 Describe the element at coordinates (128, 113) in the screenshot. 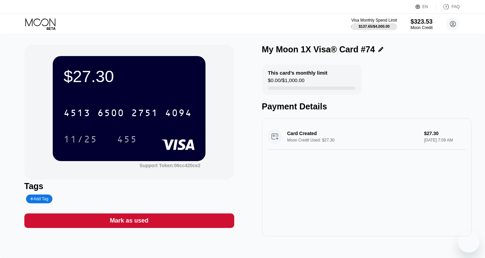

I see `div: 4513650027514094` at that location.